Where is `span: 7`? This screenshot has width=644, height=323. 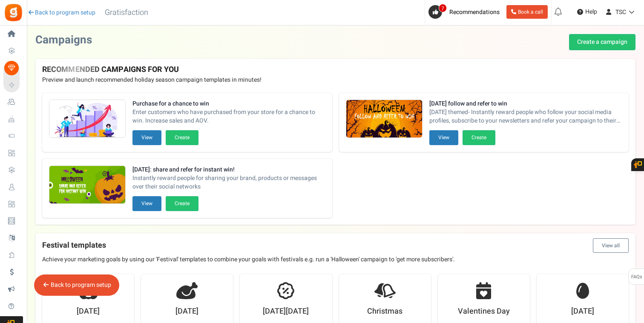 span: 7 is located at coordinates (443, 8).